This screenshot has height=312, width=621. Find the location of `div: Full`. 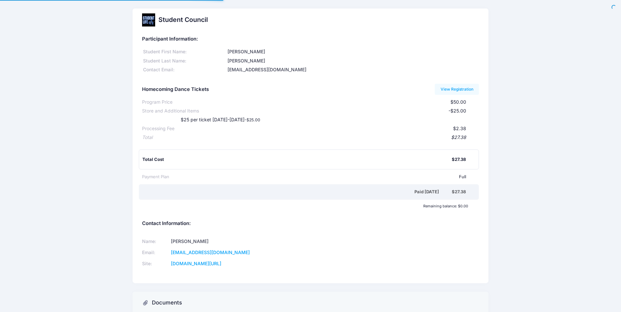

div: Full is located at coordinates (317, 177).